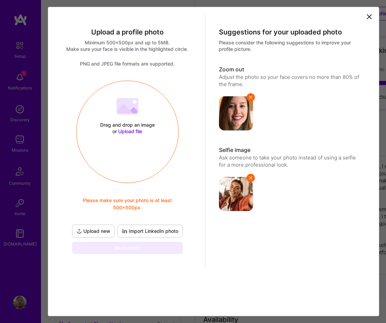 Image resolution: width=386 pixels, height=323 pixels. Describe the element at coordinates (127, 128) in the screenshot. I see `div: Drag and drop an image or` at that location.